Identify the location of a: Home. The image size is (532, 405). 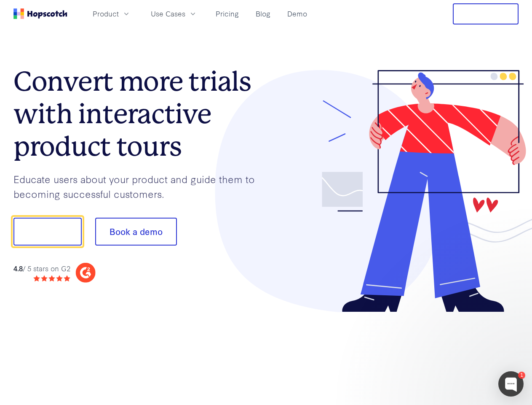
(41, 14).